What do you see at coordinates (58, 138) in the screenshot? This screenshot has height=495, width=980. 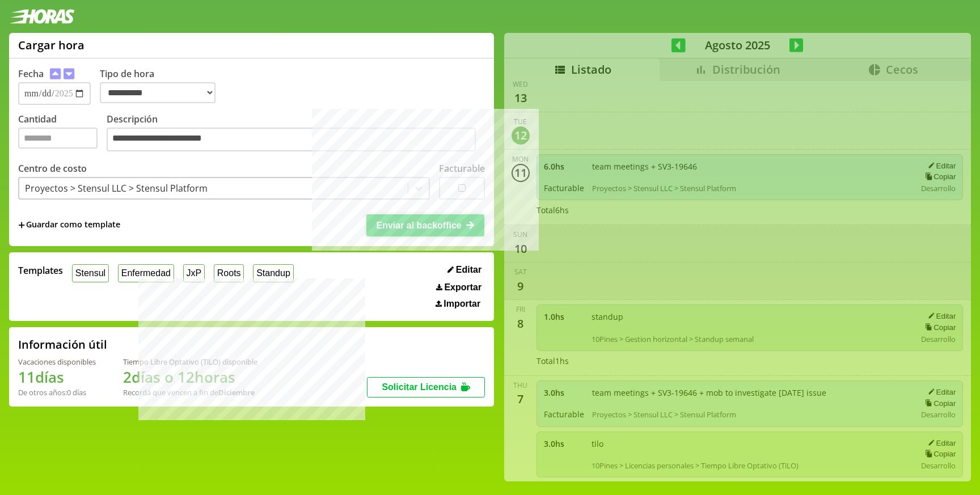 I see `input: Cantidad` at bounding box center [58, 138].